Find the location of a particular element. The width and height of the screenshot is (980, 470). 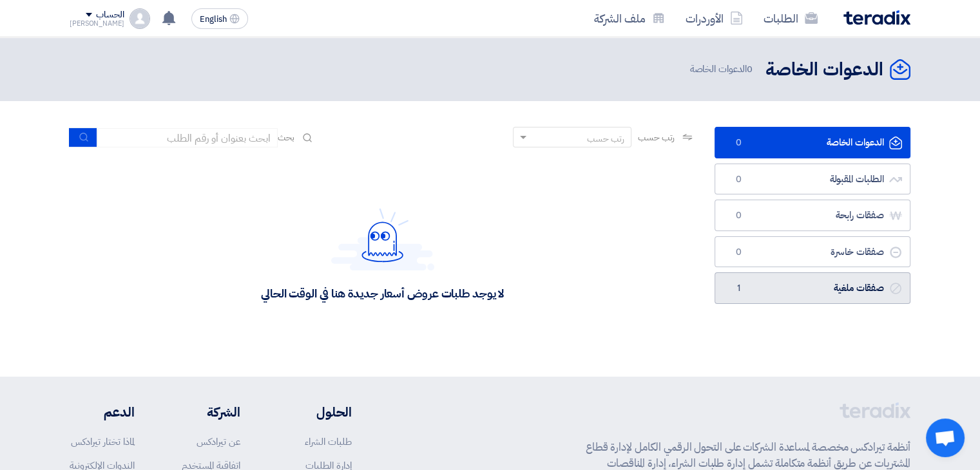

span: رتب حسب is located at coordinates (656, 137).